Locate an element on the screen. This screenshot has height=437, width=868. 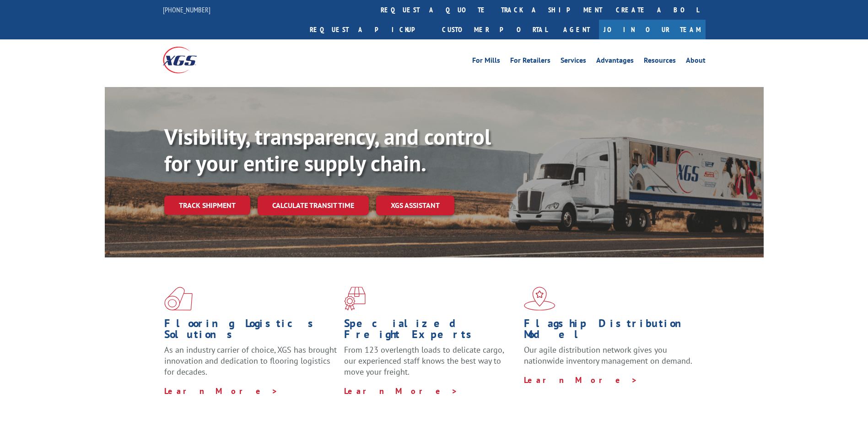
a: Resources is located at coordinates (660, 62).